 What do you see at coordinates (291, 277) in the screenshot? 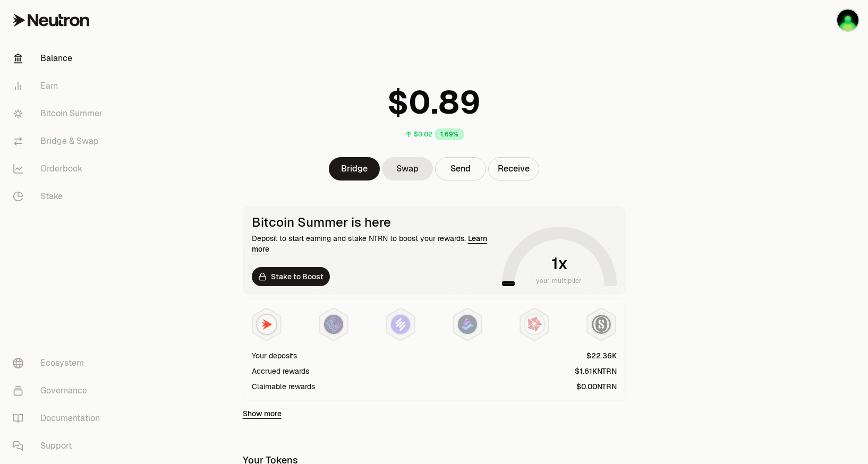
I see `a: Stake to Boost` at bounding box center [291, 277].